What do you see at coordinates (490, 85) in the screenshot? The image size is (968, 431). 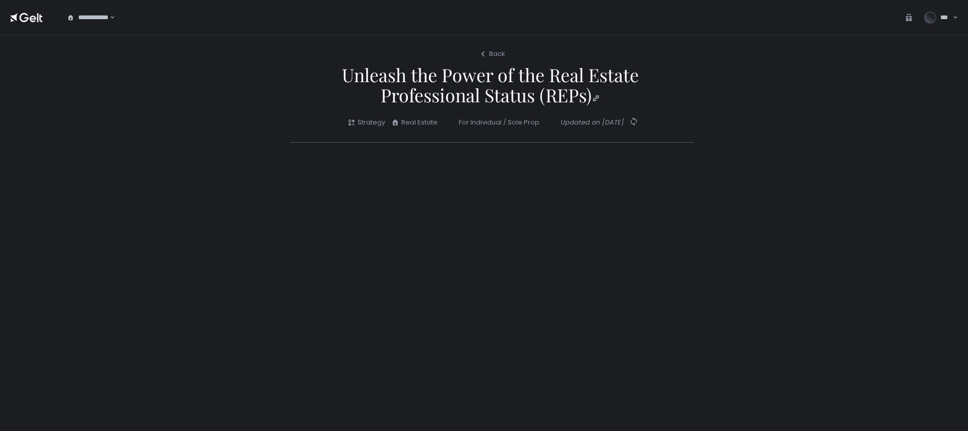 I see `span: Unleash the Power of the Real Estate Professional Status (REPs)` at bounding box center [490, 85].